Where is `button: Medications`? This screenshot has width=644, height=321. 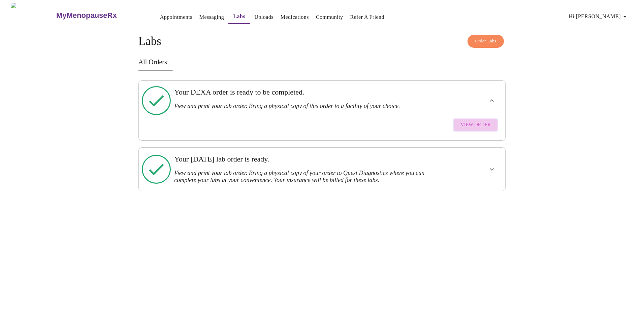 button: Medications is located at coordinates (295, 17).